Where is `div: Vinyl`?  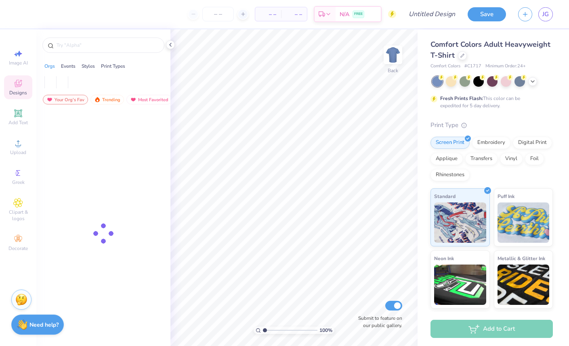
div: Vinyl is located at coordinates (511, 159).